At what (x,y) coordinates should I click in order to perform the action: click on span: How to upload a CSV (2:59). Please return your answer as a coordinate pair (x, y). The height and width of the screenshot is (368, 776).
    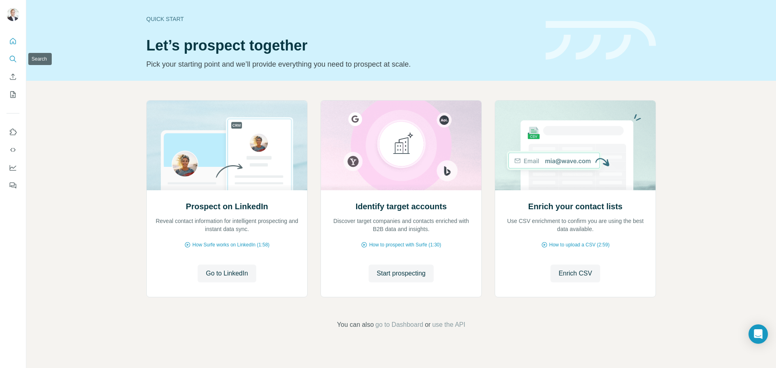
    Looking at the image, I should click on (579, 245).